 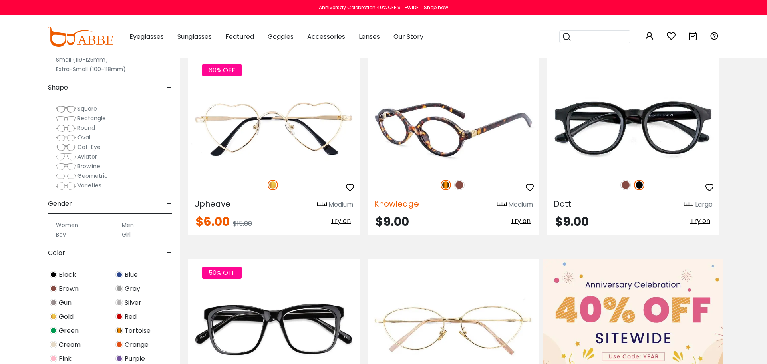 I want to click on img: Aviator.png, so click(x=66, y=157).